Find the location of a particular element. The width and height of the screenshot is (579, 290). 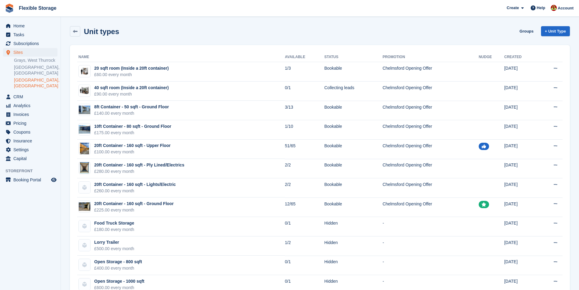

div: £180.00 every month is located at coordinates (114, 229).